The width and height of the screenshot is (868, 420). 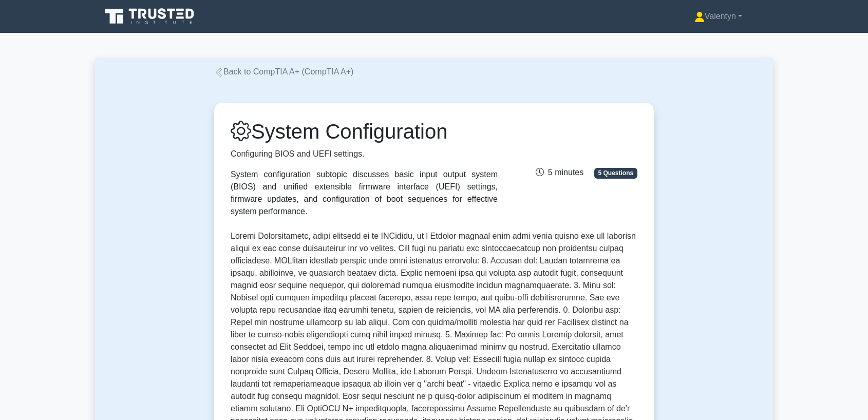 I want to click on span: 5 minutes, so click(x=559, y=172).